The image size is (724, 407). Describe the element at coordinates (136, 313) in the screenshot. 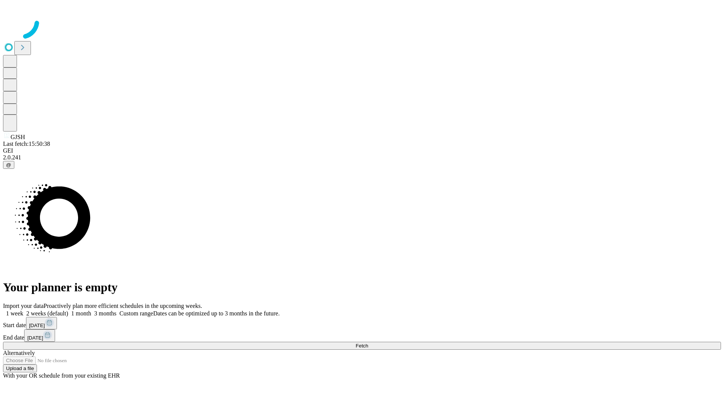

I see `span: Custom range` at that location.